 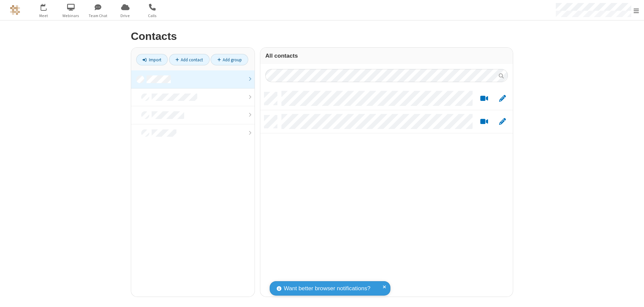 I want to click on h2: Contacts, so click(x=322, y=36).